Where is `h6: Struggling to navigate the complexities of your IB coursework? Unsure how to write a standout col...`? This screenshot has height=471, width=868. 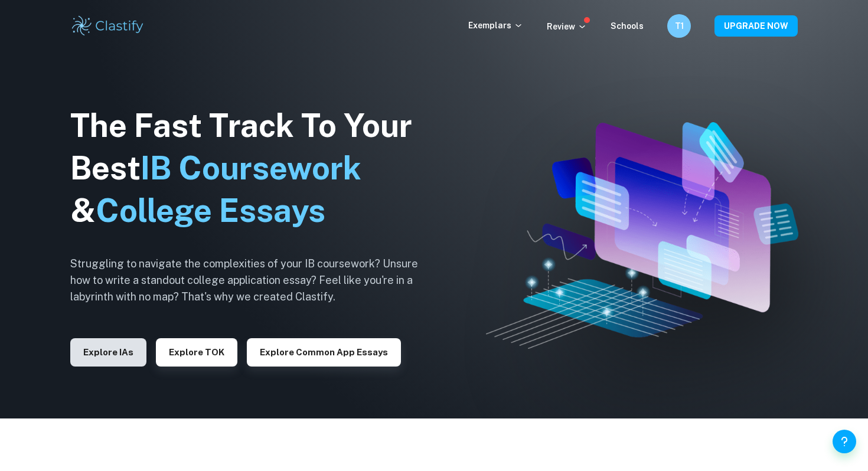 h6: Struggling to navigate the complexities of your IB coursework? Unsure how to write a standout col... is located at coordinates (253, 280).